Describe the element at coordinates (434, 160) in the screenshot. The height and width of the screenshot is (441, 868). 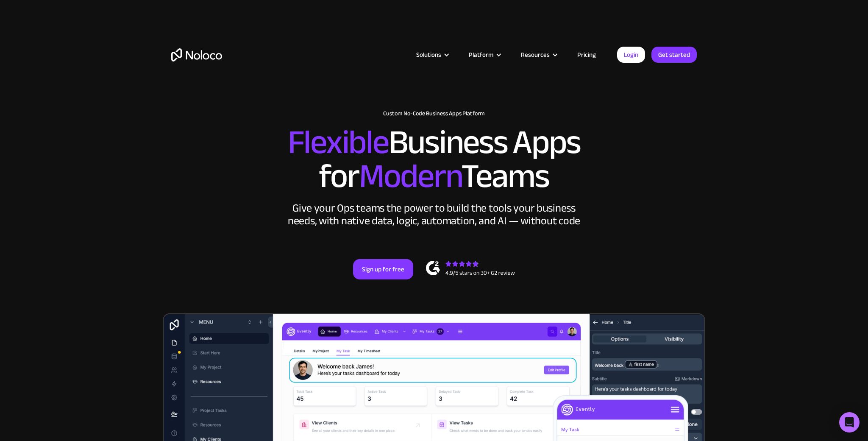
I see `h2: Business Apps for Teams` at that location.